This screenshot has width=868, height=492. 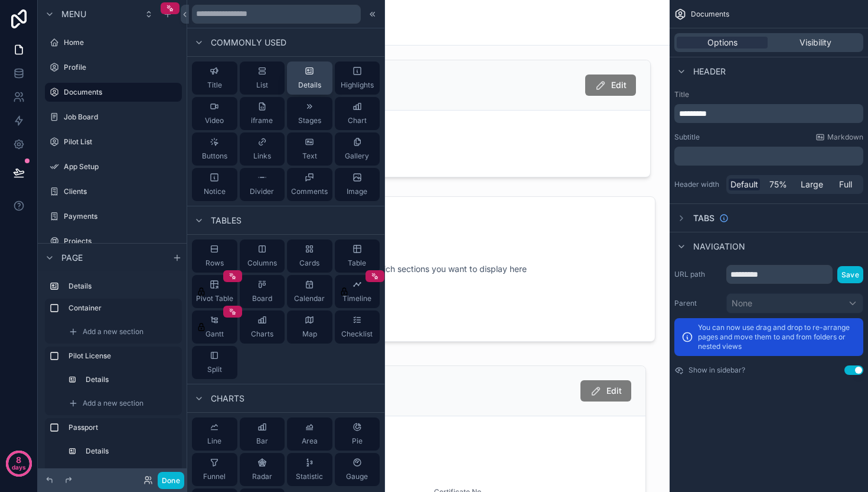 What do you see at coordinates (309, 299) in the screenshot?
I see `span: Calendar` at bounding box center [309, 299].